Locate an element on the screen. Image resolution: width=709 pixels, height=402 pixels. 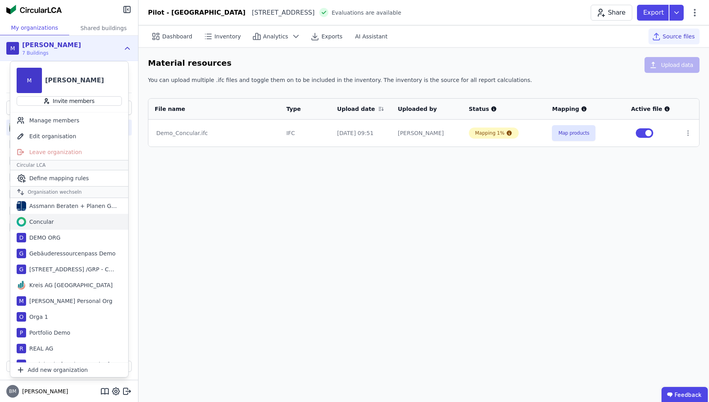
div: REAL AG is located at coordinates (40, 348).